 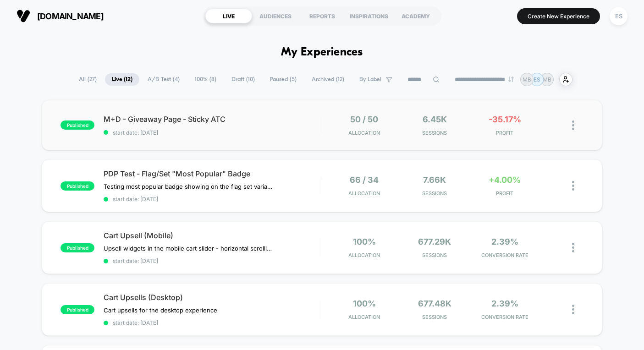 I want to click on span: 66 / 34, so click(x=364, y=180).